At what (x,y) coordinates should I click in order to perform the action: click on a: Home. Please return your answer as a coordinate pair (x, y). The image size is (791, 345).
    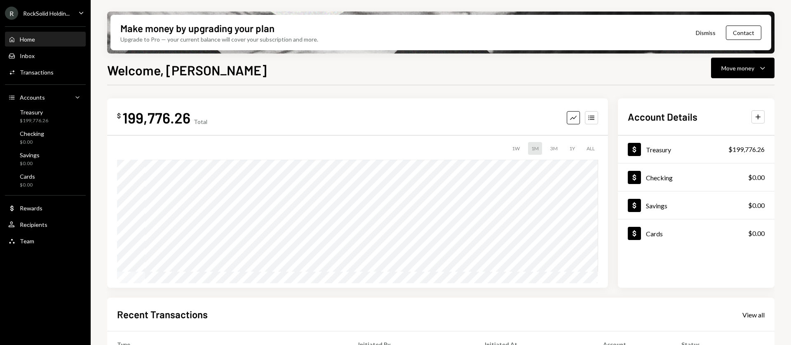
    Looking at the image, I should click on (45, 39).